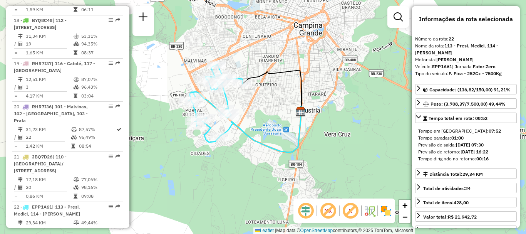 This screenshot has width=526, height=234. What do you see at coordinates (370, 211) in the screenshot?
I see `img: Fluxo de ruas` at bounding box center [370, 211].